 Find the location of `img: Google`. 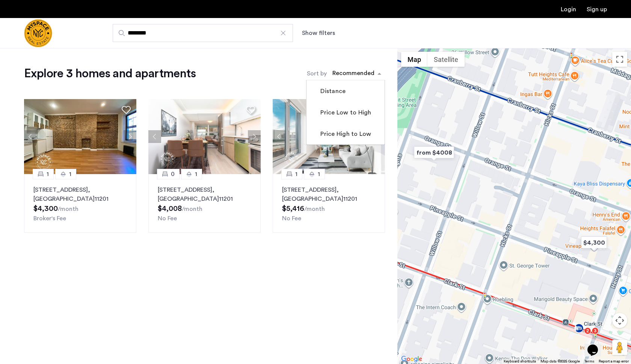

img: Google is located at coordinates (412, 360).